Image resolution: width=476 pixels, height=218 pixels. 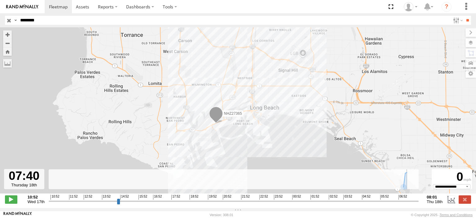 I want to click on span: 21:52, so click(x=245, y=197).